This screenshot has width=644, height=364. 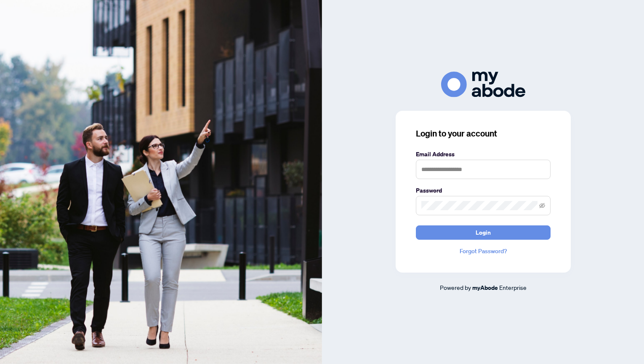 I want to click on span: Enterprise, so click(x=513, y=287).